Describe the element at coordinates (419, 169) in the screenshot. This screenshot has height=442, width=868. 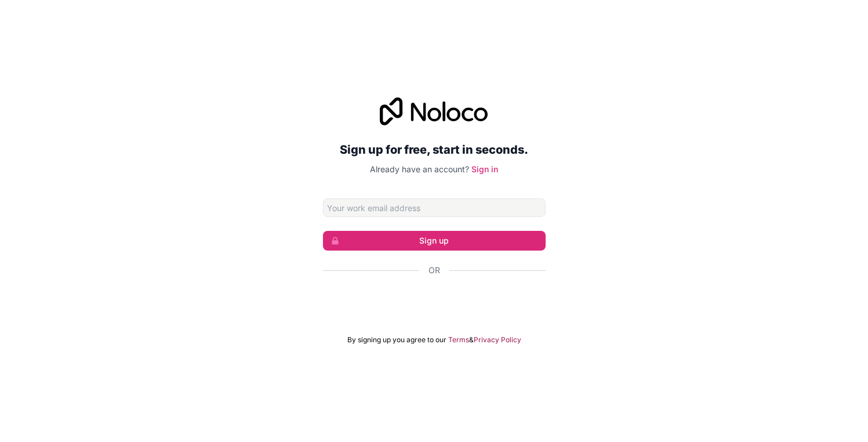
I see `span: Already have an account?` at that location.